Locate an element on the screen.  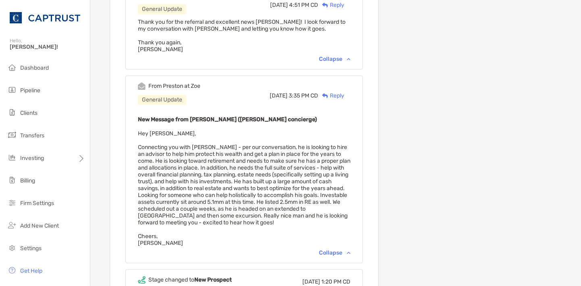
img: settings icon is located at coordinates (12, 248).